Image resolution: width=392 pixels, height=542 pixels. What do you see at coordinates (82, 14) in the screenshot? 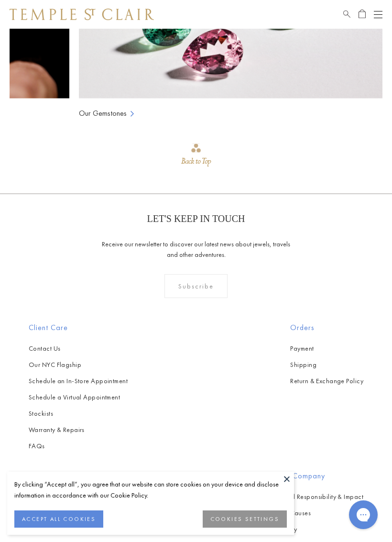
I see `img: Temple St. Clair` at bounding box center [82, 14].